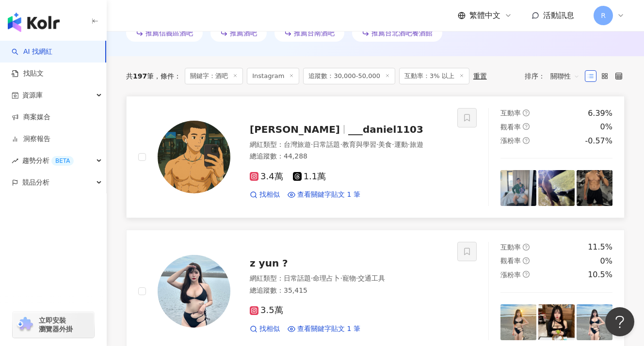  Describe the element at coordinates (401, 144) in the screenshot. I see `span: 運動` at that location.